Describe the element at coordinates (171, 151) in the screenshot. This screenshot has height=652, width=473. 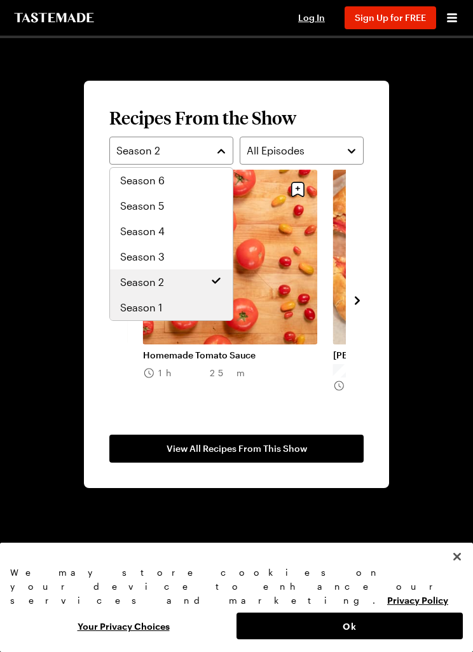
I see `button: Season 2` at that location.